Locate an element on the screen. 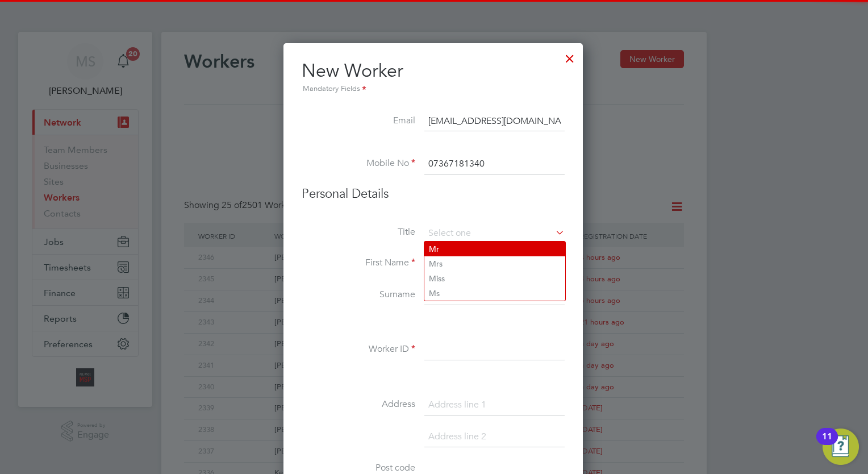  label: Worker ID is located at coordinates (358, 349).